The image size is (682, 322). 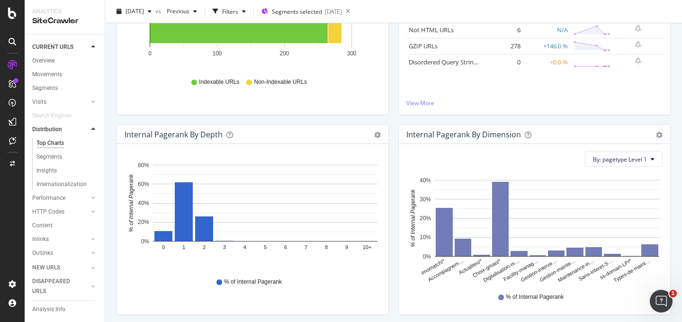 I want to click on text: 80%, so click(x=144, y=165).